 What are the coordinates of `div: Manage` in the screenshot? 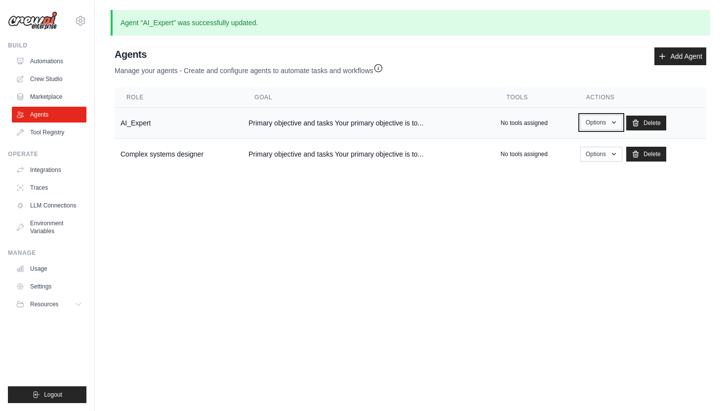 It's located at (47, 253).